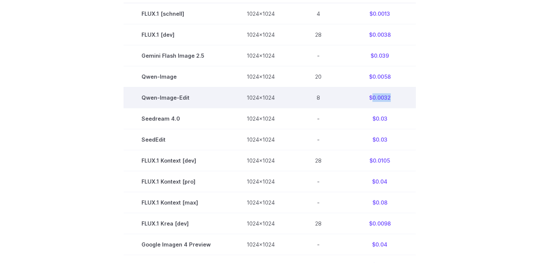  Describe the element at coordinates (318, 13) in the screenshot. I see `td: 4` at that location.